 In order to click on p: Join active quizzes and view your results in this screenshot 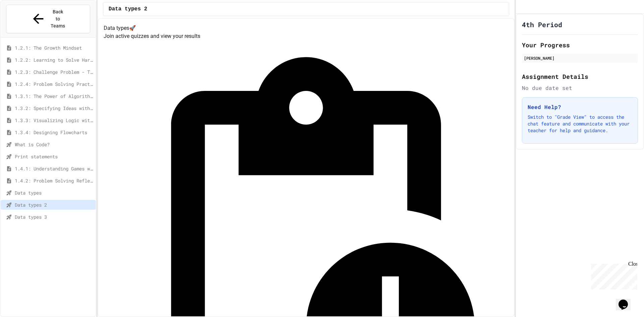, I will do `click(306, 36)`.